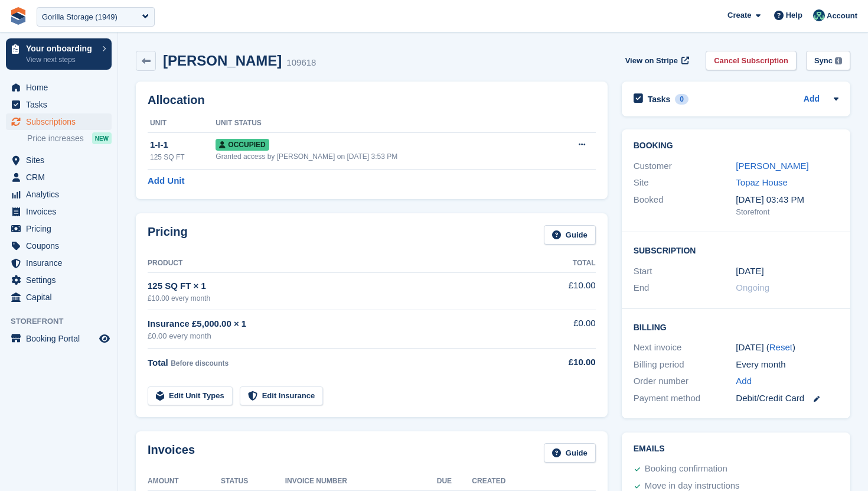  What do you see at coordinates (565, 263) in the screenshot?
I see `th: Total` at bounding box center [565, 263].